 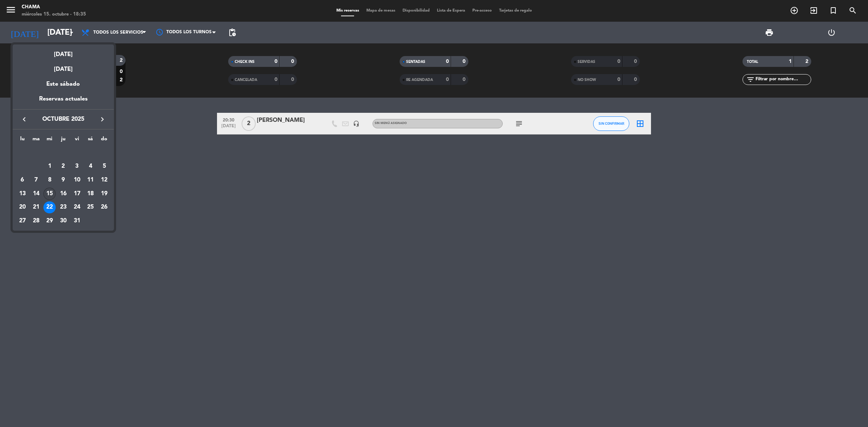 What do you see at coordinates (63, 207) in the screenshot?
I see `div: 23` at bounding box center [63, 207].